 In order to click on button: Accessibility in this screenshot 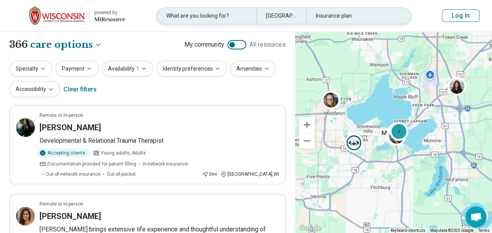, I will do `click(35, 89)`.